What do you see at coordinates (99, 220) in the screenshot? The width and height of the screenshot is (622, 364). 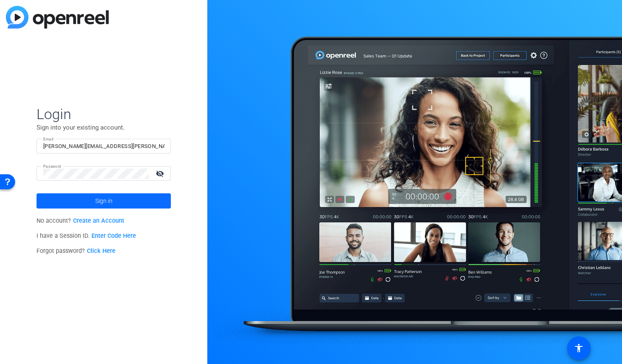 I see `a: Create an Account` at bounding box center [99, 220].